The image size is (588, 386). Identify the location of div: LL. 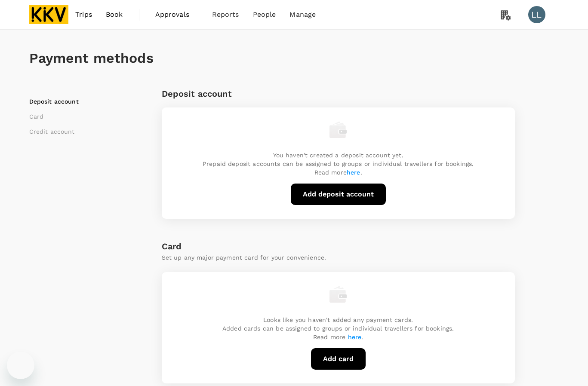
(537, 15).